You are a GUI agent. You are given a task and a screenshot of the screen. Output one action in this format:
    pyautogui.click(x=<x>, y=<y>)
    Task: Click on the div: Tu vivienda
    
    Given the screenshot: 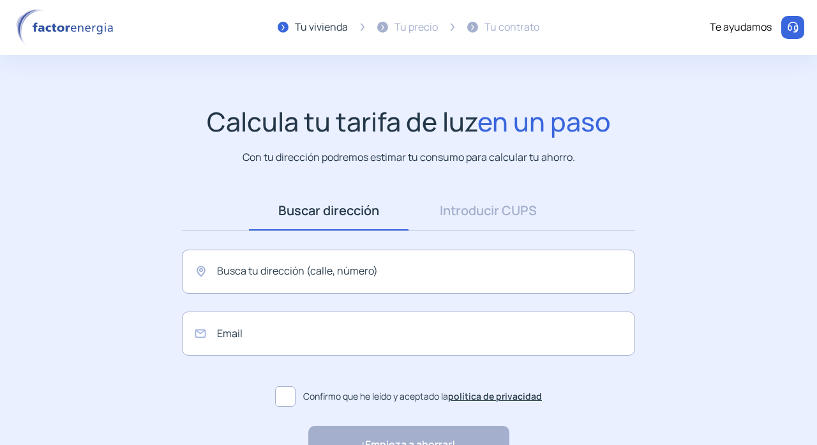 What is the action you would take?
    pyautogui.click(x=321, y=27)
    